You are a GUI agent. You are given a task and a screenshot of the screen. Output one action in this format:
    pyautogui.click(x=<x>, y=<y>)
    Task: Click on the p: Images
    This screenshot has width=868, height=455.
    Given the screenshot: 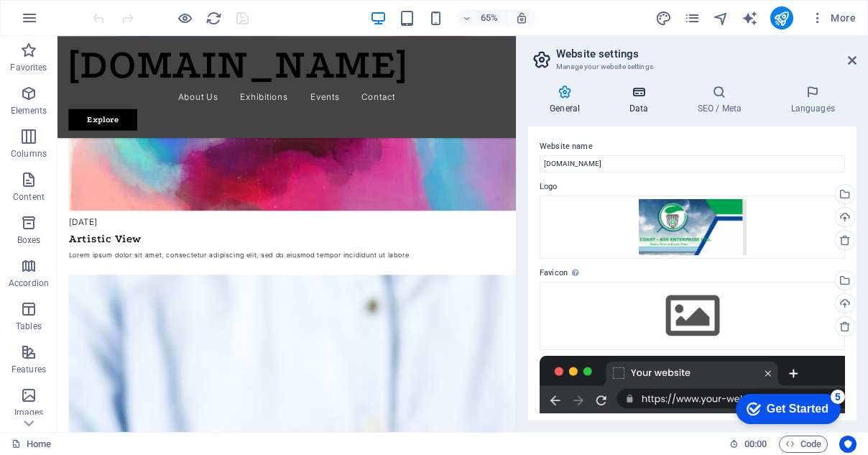 What is the action you would take?
    pyautogui.click(x=29, y=412)
    